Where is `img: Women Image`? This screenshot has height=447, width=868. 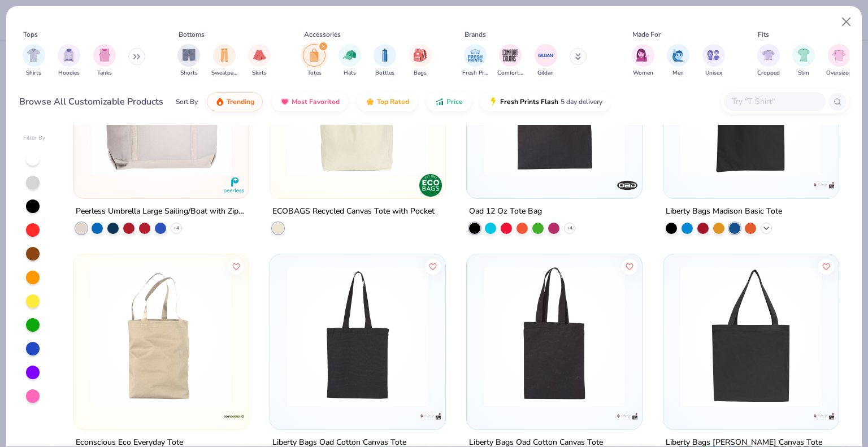 img: Women Image is located at coordinates (643, 55).